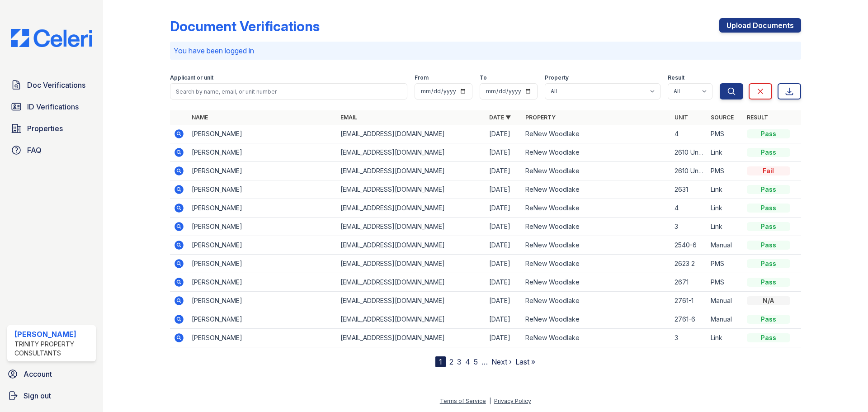 The width and height of the screenshot is (868, 412). What do you see at coordinates (769, 171) in the screenshot?
I see `div: Fail` at bounding box center [769, 171].